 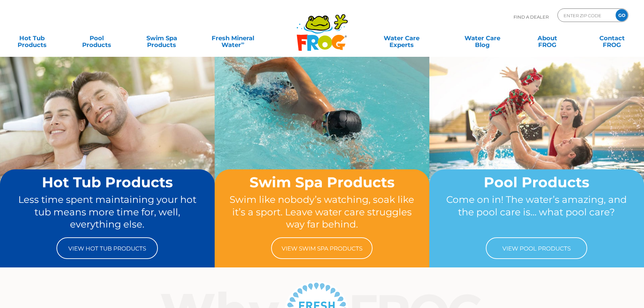 I want to click on input: GO, so click(x=621, y=15).